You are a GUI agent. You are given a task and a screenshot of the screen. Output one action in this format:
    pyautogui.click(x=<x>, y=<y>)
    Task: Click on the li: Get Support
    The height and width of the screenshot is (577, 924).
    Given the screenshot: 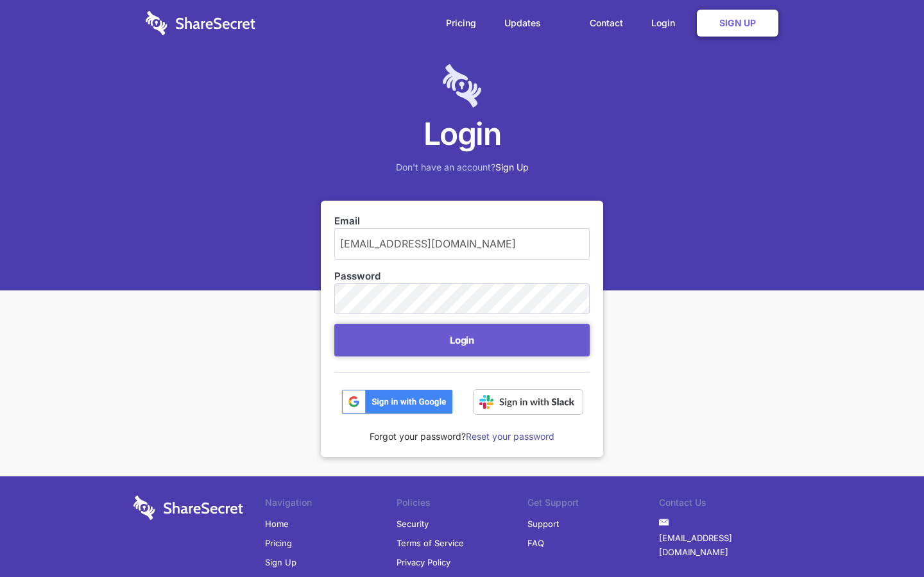 What is the action you would take?
    pyautogui.click(x=593, y=505)
    